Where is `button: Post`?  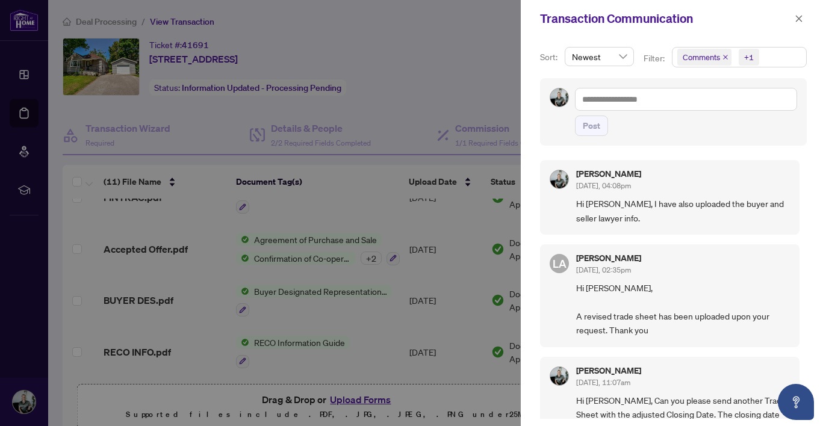 button: Post is located at coordinates (591, 126).